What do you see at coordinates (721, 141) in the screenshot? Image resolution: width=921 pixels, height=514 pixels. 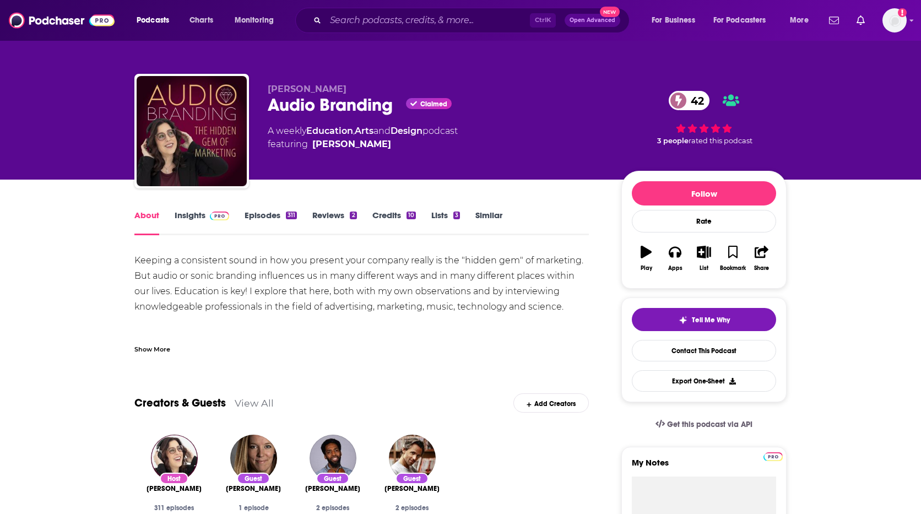 I see `span: rated this podcast` at bounding box center [721, 141].